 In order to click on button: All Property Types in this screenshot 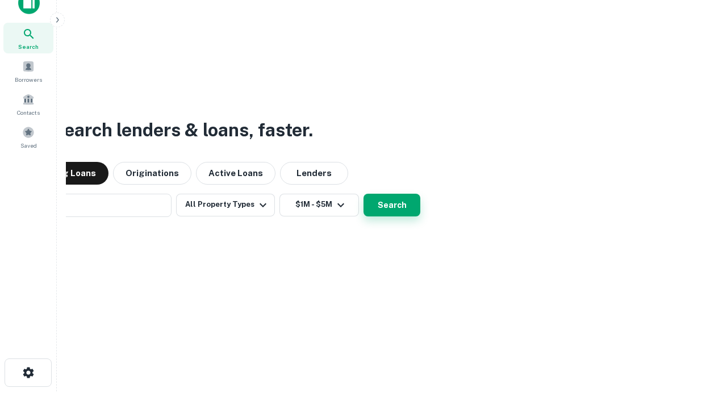, I will do `click(226, 205)`.